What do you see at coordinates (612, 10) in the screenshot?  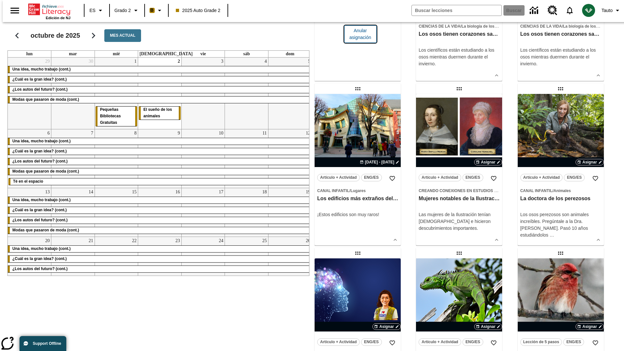 I see `button: Perfil/Configuración` at bounding box center [612, 10].